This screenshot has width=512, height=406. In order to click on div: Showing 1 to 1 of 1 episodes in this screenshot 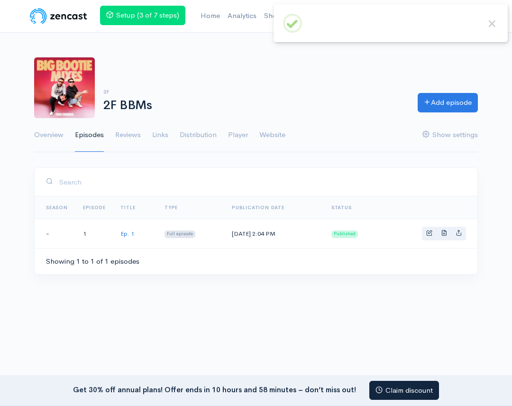, I will do `click(92, 261)`.